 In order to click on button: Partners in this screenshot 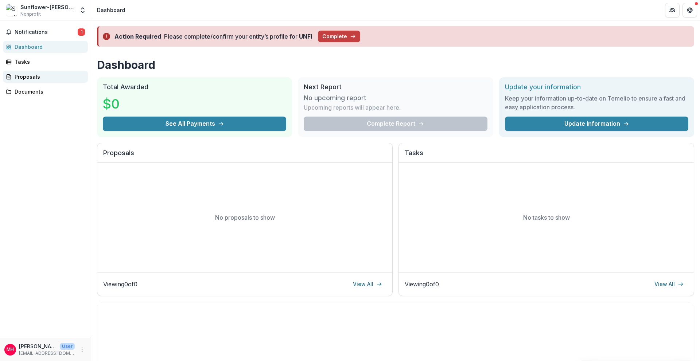, I will do `click(673, 10)`.